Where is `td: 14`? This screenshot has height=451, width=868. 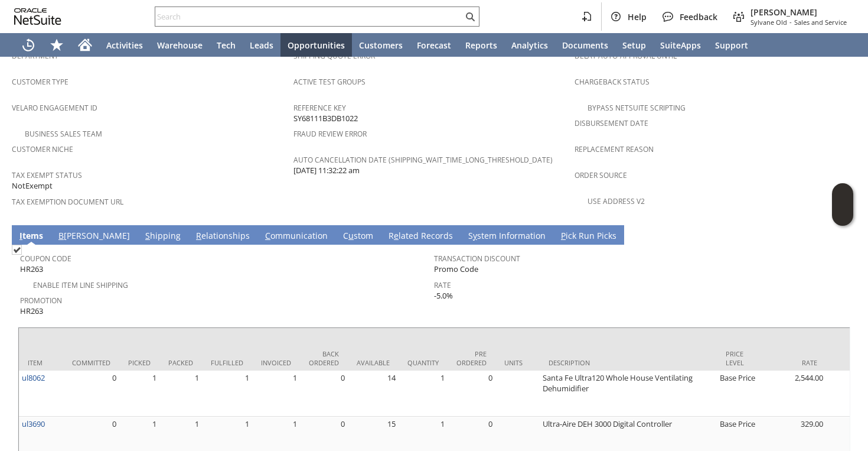
td: 14 is located at coordinates (373, 393).